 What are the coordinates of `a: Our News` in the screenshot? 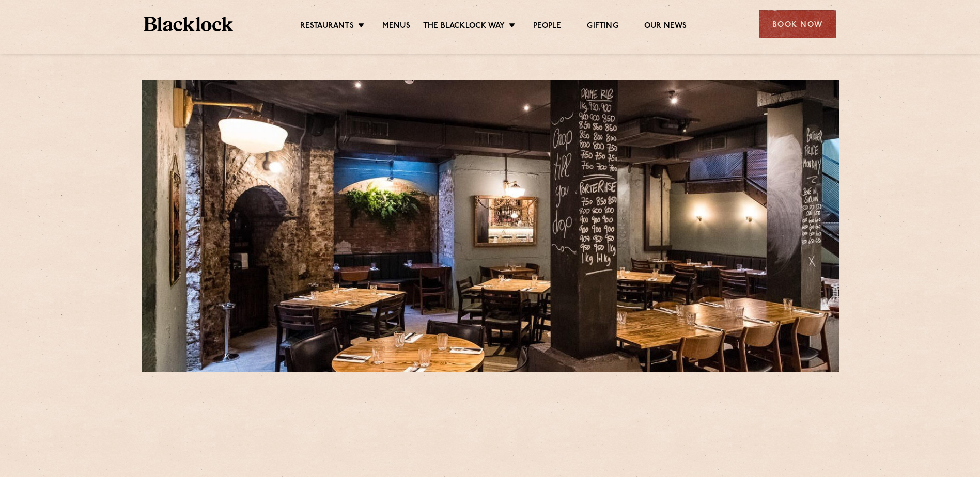 It's located at (666, 27).